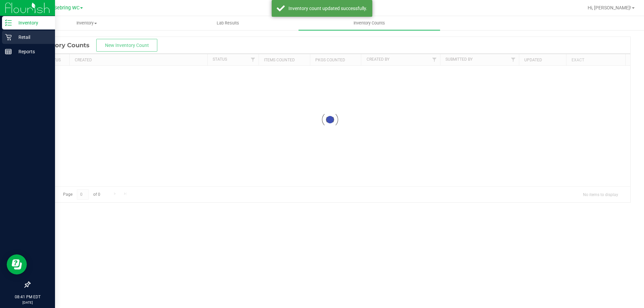 This screenshot has height=308, width=644. What do you see at coordinates (328, 8) in the screenshot?
I see `div: Inventory count updated successfully.` at bounding box center [328, 8].